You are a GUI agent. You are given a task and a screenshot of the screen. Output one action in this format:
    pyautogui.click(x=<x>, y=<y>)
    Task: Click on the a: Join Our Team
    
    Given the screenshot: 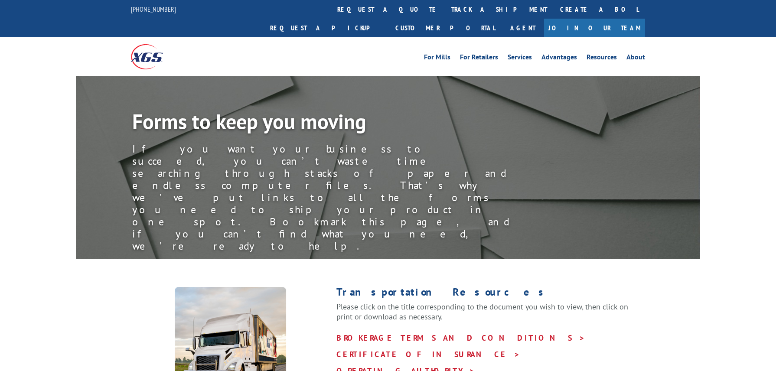 What is the action you would take?
    pyautogui.click(x=594, y=28)
    